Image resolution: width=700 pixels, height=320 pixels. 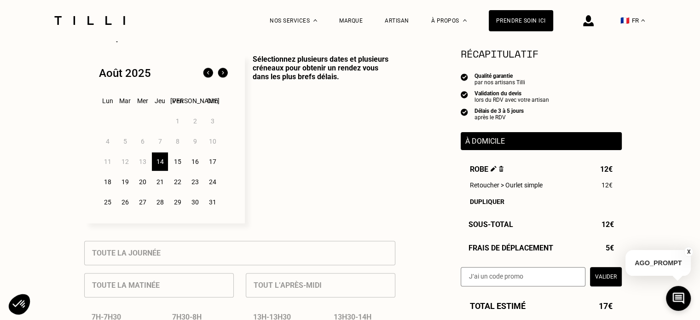 What do you see at coordinates (90, 20) in the screenshot?
I see `a: Logo du service de couturière Tilli` at bounding box center [90, 20].